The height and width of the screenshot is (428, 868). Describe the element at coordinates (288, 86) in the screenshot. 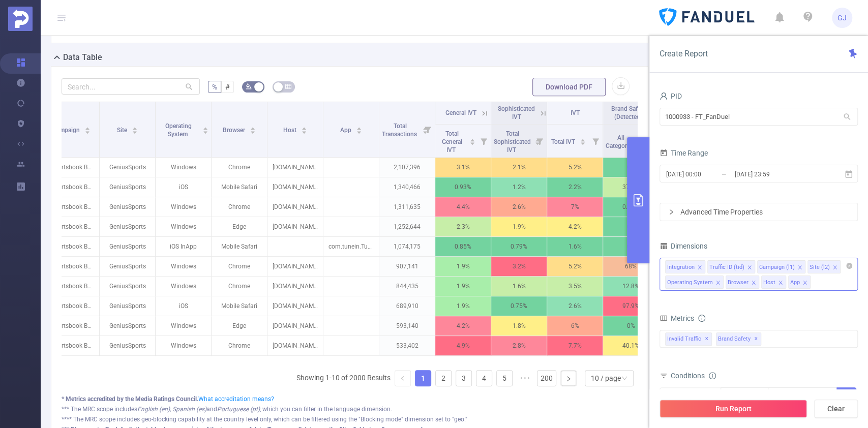

I see `i: icon: table` at that location.